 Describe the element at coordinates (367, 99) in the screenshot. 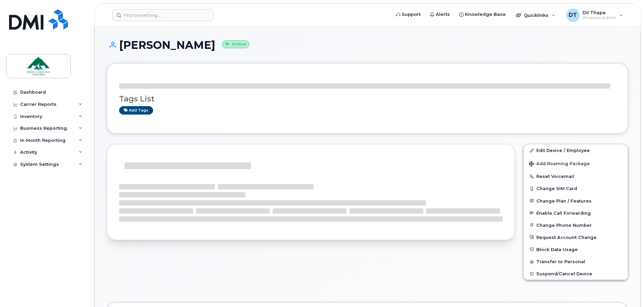

I see `h3: Tags List` at that location.